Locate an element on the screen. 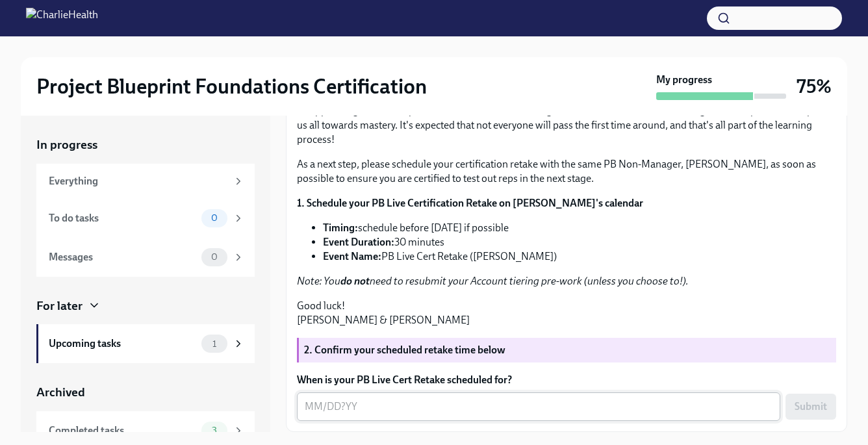  strong: Event Name: is located at coordinates (352, 256).